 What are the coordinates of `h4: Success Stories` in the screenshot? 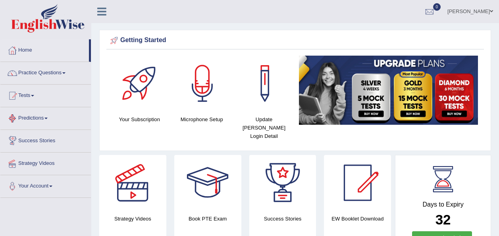 It's located at (282, 218).